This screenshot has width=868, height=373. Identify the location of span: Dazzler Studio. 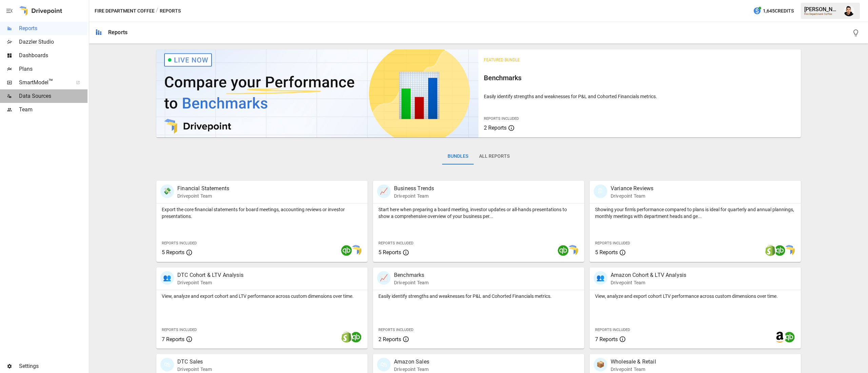
(53, 42).